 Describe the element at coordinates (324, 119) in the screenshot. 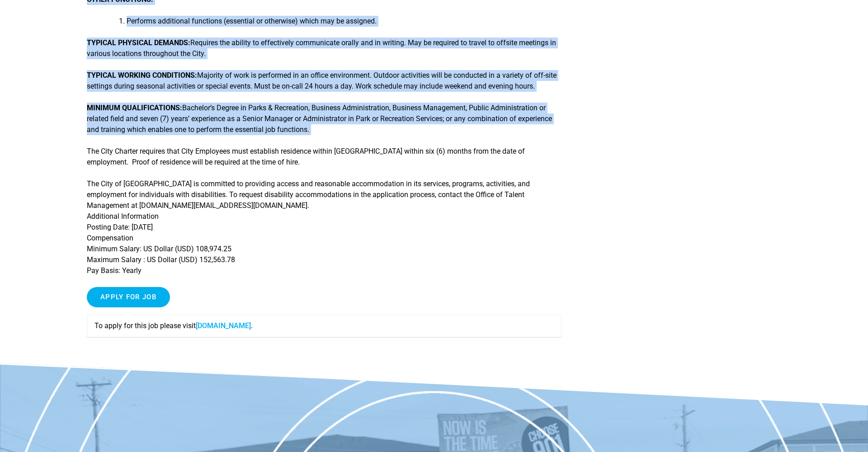

I see `p: Bachelor’s Degree in Parks & Recreation, Business Administration, Business Management, Public Adm...` at that location.